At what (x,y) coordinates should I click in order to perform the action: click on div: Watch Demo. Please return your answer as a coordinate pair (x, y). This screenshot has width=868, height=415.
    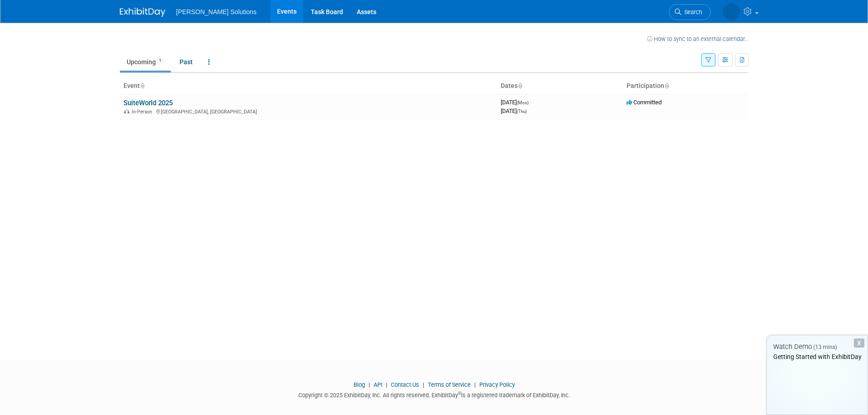
    Looking at the image, I should click on (816, 347).